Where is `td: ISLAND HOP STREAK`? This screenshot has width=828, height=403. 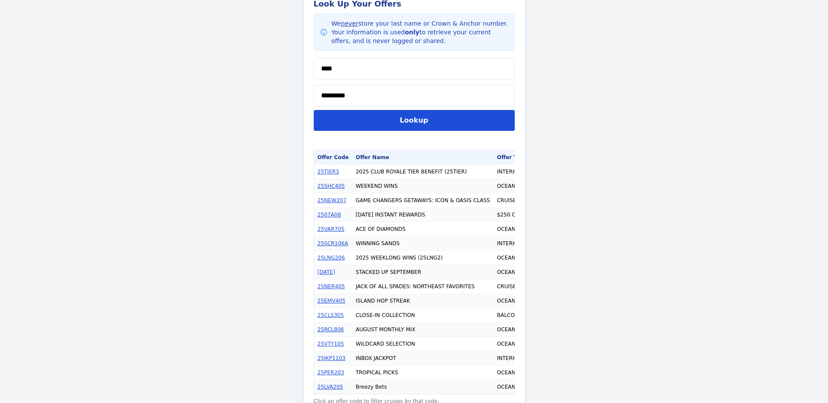 td: ISLAND HOP STREAK is located at coordinates (422, 301).